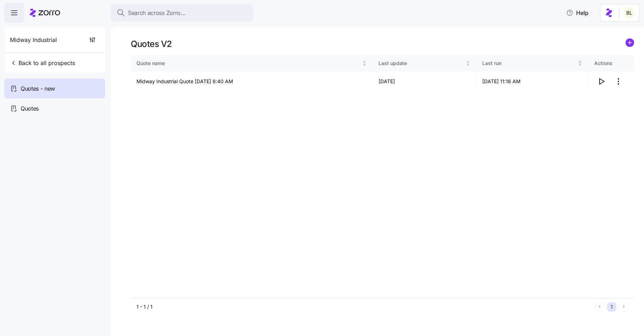 This screenshot has width=644, height=336. I want to click on th: Last runNot sorted, so click(532, 64).